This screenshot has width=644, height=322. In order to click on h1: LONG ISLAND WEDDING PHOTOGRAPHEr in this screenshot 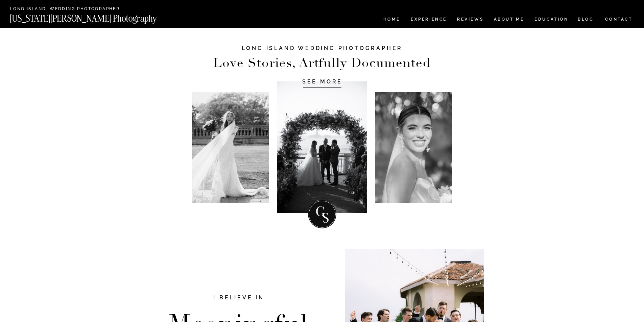, I will do `click(322, 51)`.